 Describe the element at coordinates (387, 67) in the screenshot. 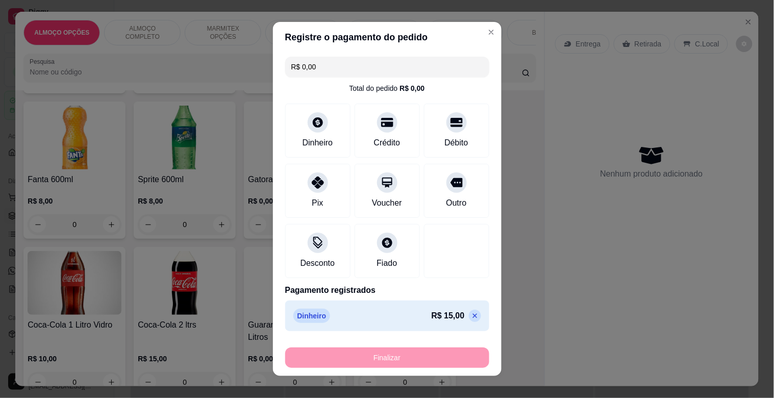

I see `input: Ex.: hambúrguer de cordeiro` at that location.